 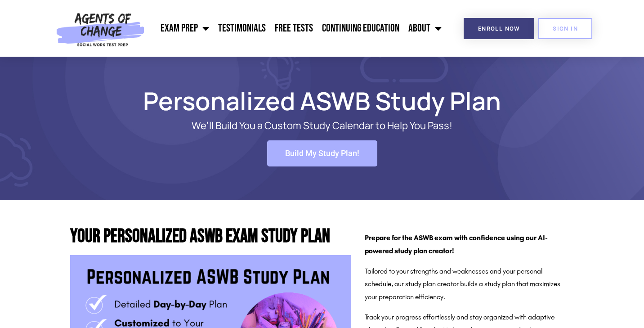 I want to click on a: Free Tests, so click(x=294, y=28).